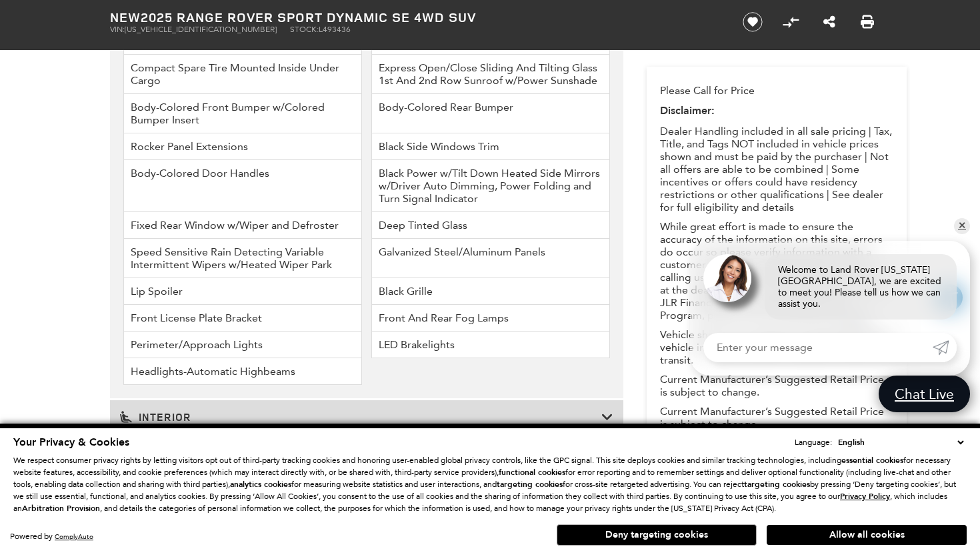 The image size is (980, 555). What do you see at coordinates (790, 22) in the screenshot?
I see `button: Compare Vehicle` at bounding box center [790, 22].